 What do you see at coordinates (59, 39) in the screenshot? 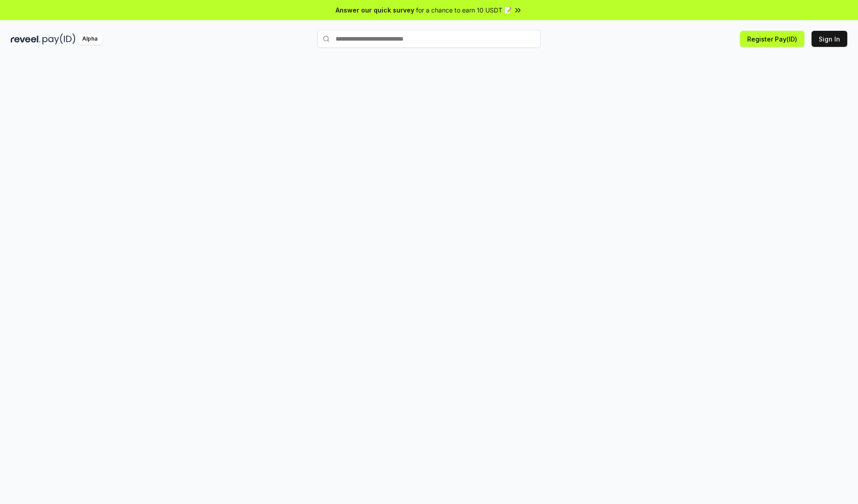
I see `img: pay_id` at bounding box center [59, 39].